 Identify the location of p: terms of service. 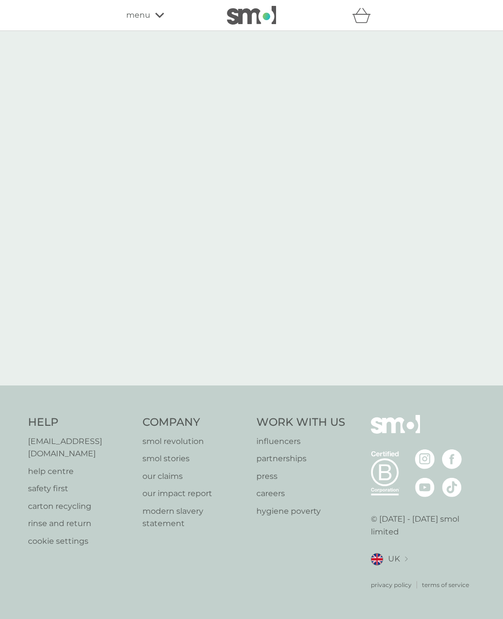
(446, 584).